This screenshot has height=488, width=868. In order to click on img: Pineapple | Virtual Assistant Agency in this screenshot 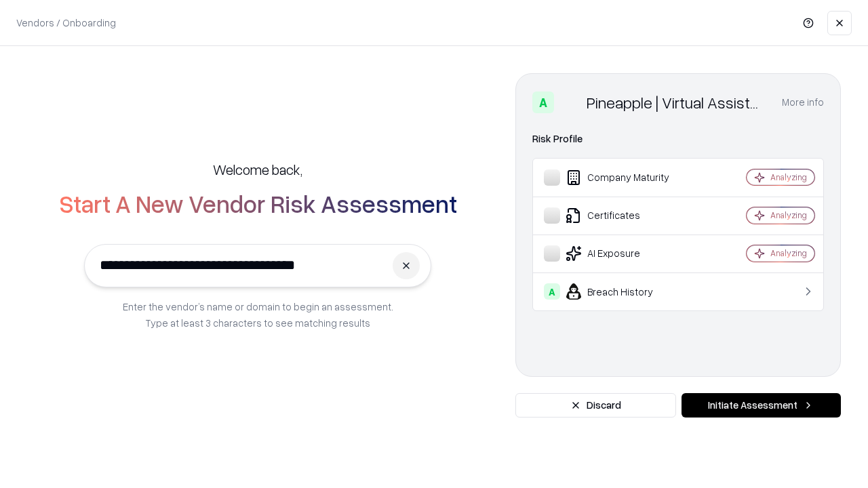, I will do `click(570, 103)`.